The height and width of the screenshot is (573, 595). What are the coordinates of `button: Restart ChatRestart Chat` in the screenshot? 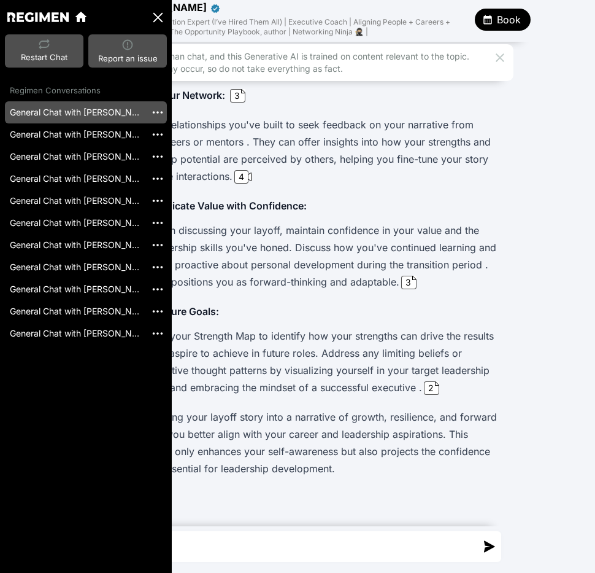 It's located at (44, 51).